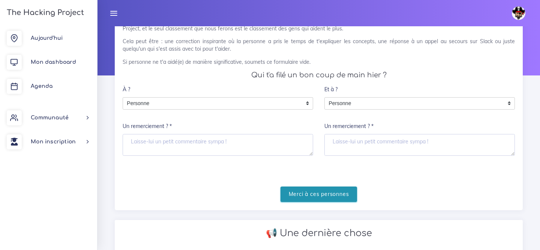 The height and width of the screenshot is (250, 540). I want to click on p: Cela peut être : une correction inspirante où la personne a pris le temps de t'expliquer les conc..., so click(319, 45).